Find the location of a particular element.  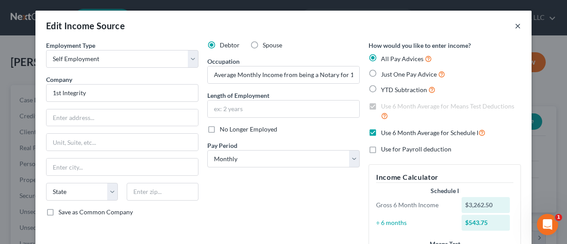

span: Use for Payroll deduction is located at coordinates (416, 149).